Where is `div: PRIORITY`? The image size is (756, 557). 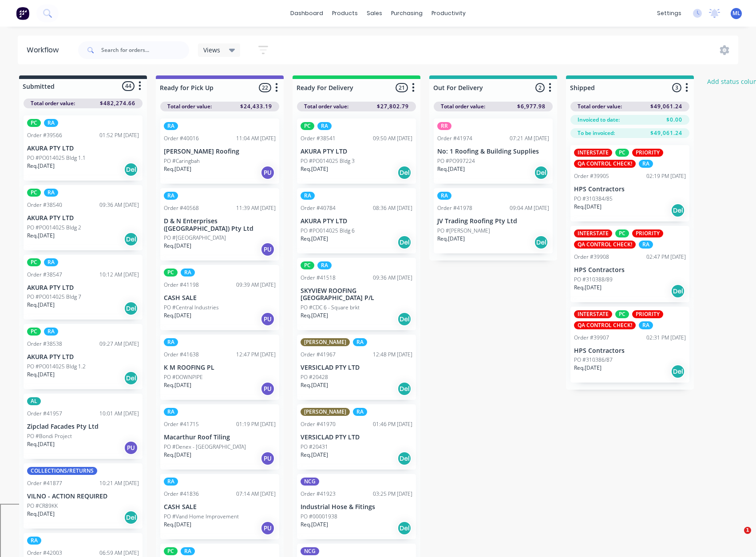
div: PRIORITY is located at coordinates (648, 234).